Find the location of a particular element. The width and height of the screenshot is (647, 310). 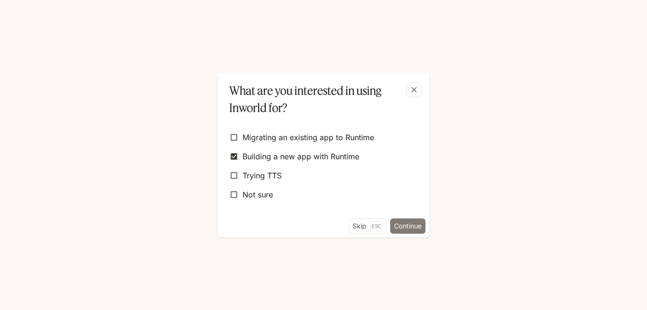

span: Building a new app with Runtime is located at coordinates (301, 156).